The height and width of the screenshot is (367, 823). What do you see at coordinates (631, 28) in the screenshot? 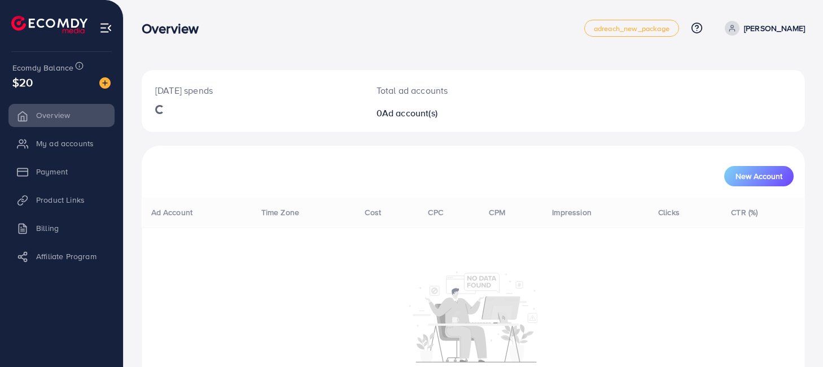
I see `span: adreach_new_package` at bounding box center [631, 28].